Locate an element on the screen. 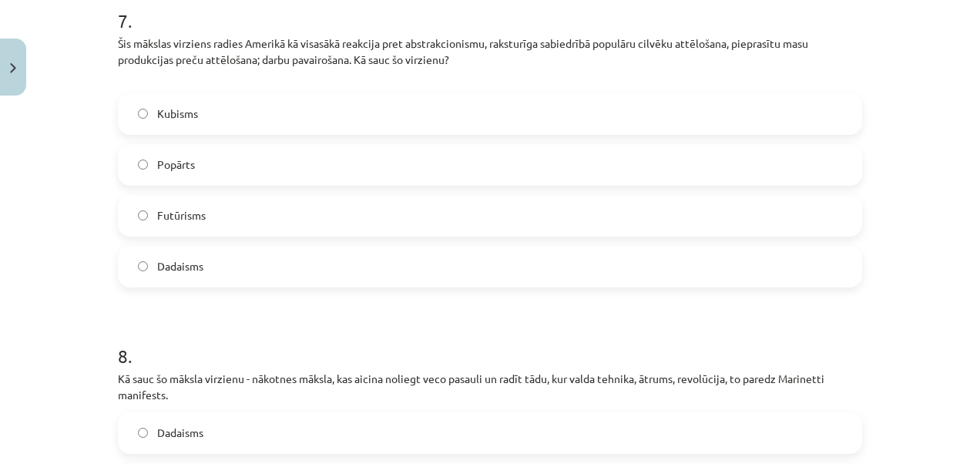 The image size is (980, 464). img: icon-close-lesson-0947bae3869378f0d4975bcd49f059093ad1ed9edebbc8119c70593378902aed.svg is located at coordinates (13, 67).